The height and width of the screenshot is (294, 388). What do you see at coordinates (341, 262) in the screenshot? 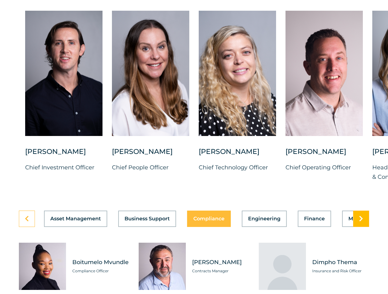
I see `span: Dimpho Thema` at bounding box center [341, 262].